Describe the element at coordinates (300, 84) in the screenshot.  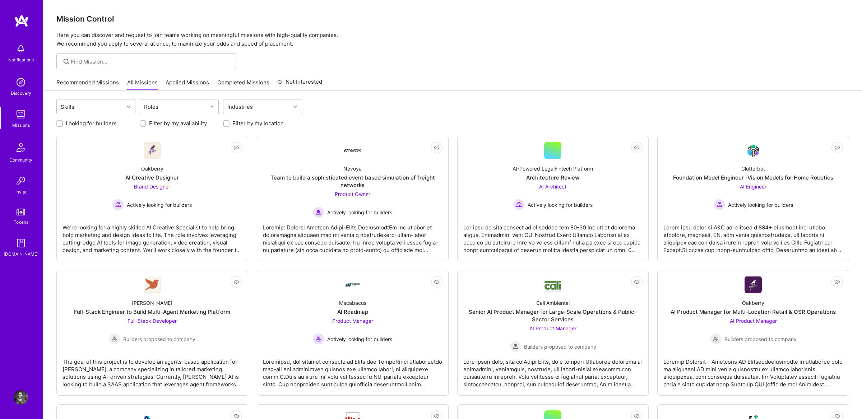
I see `a: Not Interested` at that location.